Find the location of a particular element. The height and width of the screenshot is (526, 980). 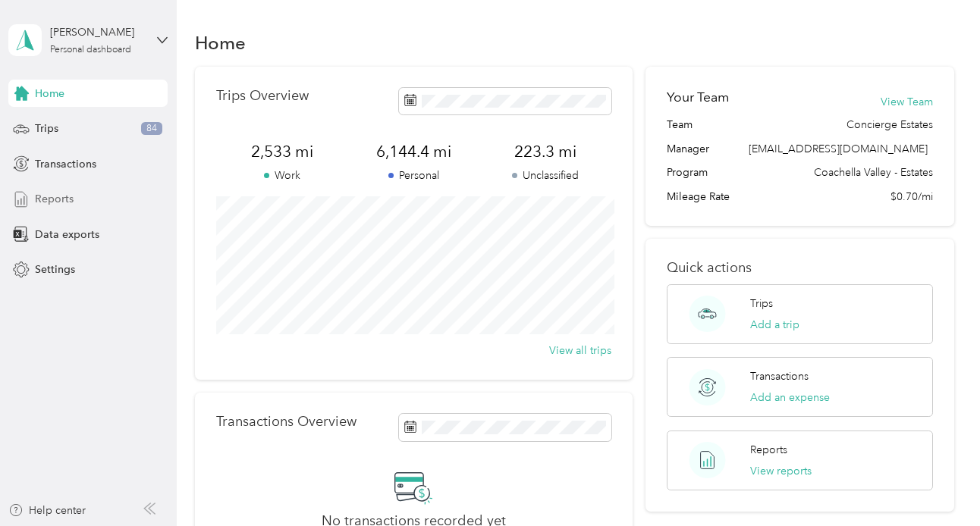

span: Reports is located at coordinates (54, 198).